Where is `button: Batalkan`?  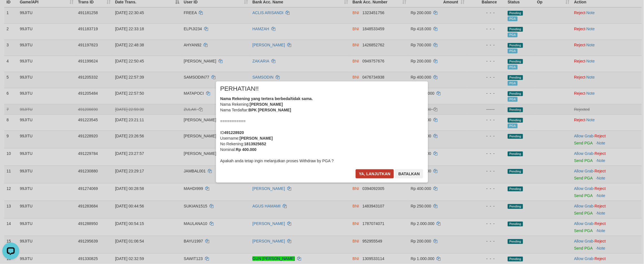 button: Batalkan is located at coordinates (409, 174).